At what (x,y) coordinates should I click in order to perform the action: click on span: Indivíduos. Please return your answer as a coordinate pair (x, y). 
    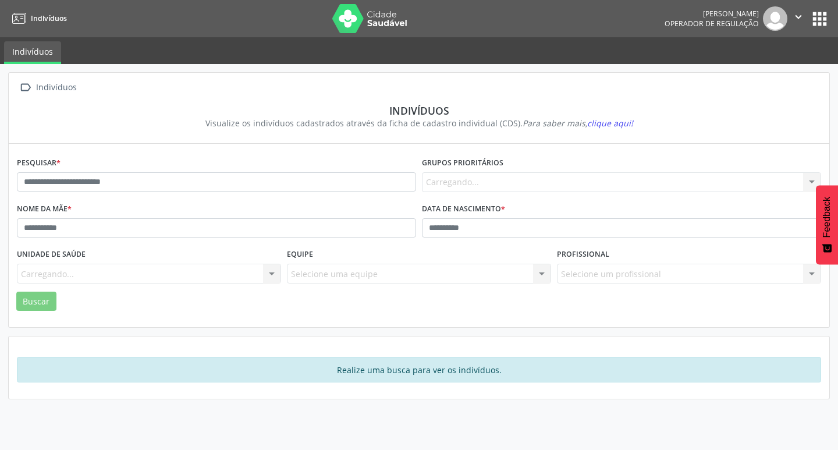
    Looking at the image, I should click on (49, 18).